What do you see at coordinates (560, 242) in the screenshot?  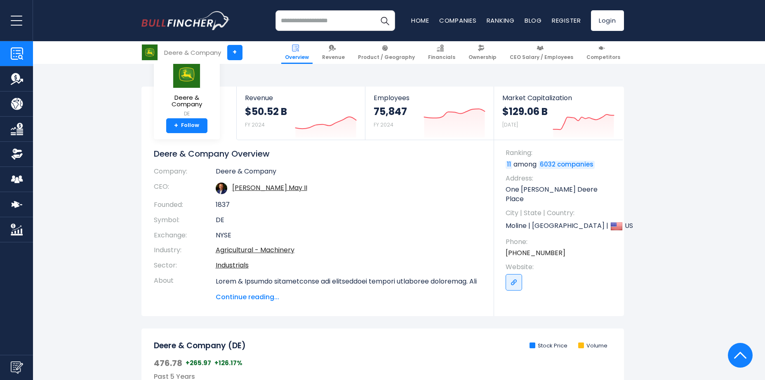 I see `span: Phone:` at bounding box center [560, 242].